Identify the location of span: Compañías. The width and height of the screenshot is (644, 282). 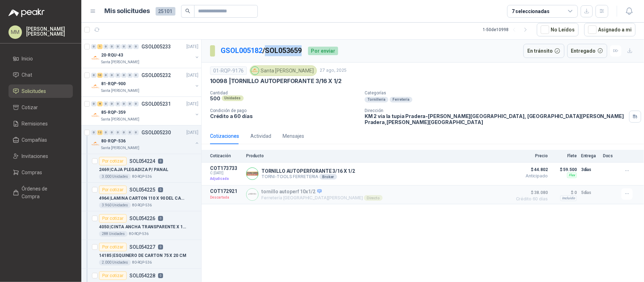
(35, 140).